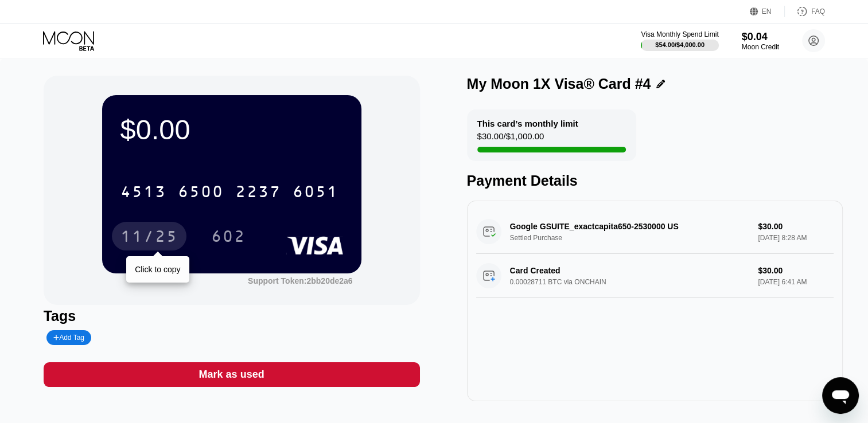  I want to click on div: This card’s monthly limit, so click(528, 124).